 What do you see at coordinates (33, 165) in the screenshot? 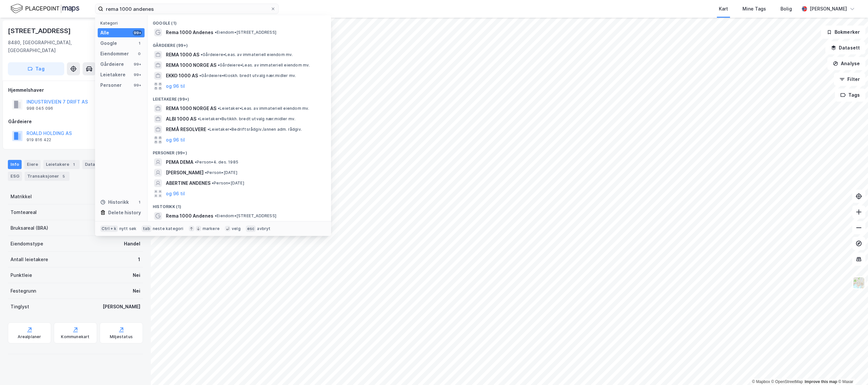
I see `div: Eiere` at bounding box center [33, 165].